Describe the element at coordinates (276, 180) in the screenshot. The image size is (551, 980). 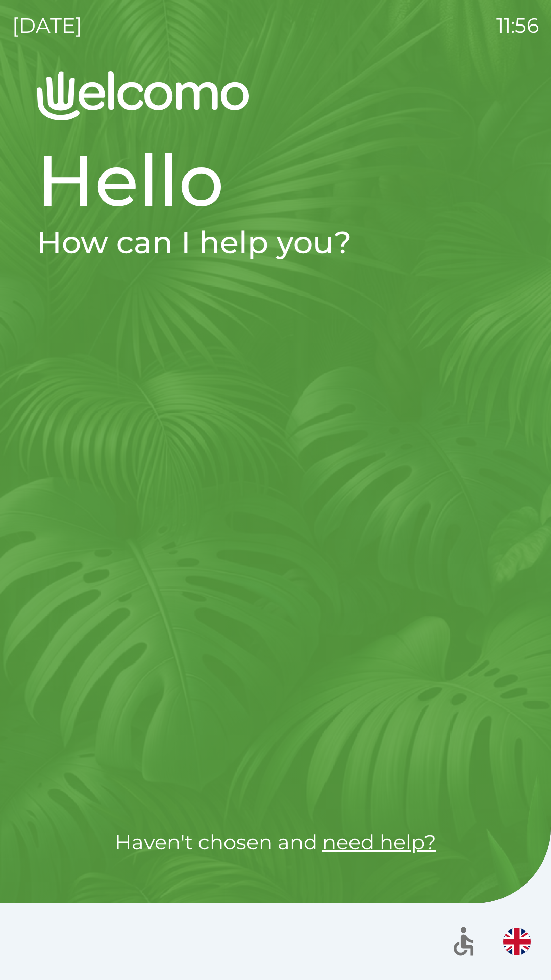
I see `h1: Hello` at that location.